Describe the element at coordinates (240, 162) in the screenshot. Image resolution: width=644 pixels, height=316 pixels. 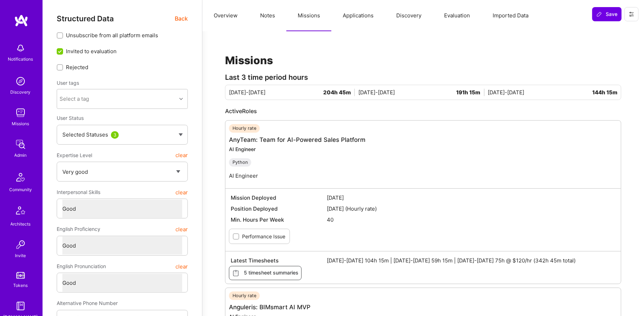
I see `div: Python` at that location.